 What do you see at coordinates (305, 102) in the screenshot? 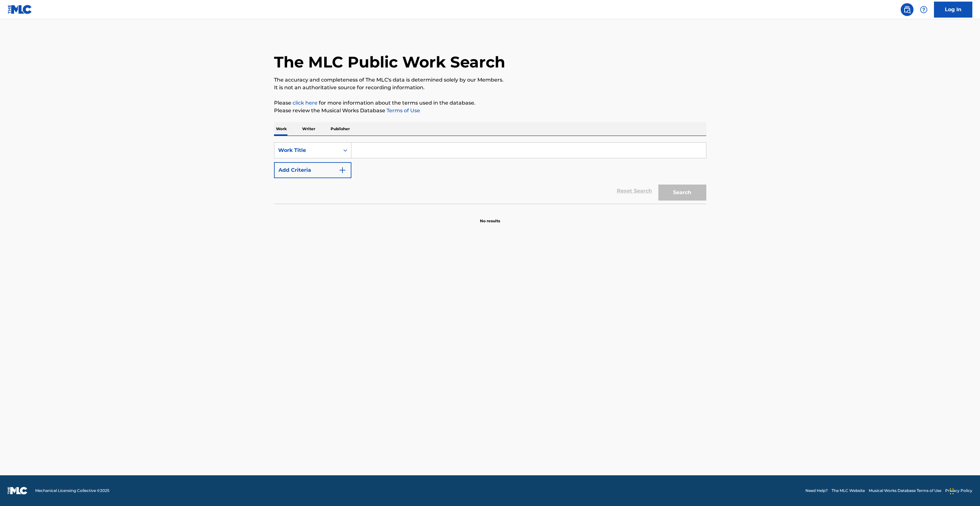
I see `a: click here` at bounding box center [305, 102].